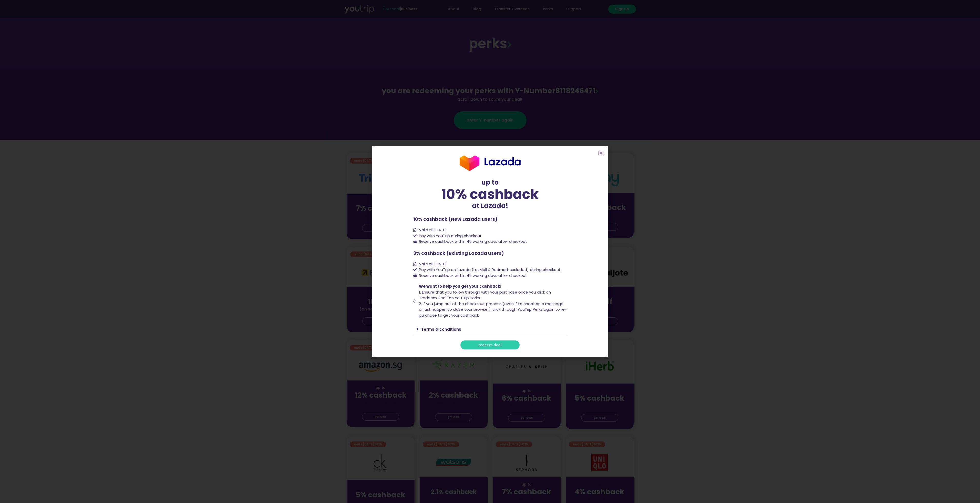 The width and height of the screenshot is (980, 503). What do you see at coordinates (449, 236) in the screenshot?
I see `span: Pay with YouTrip during checkout` at bounding box center [449, 236].